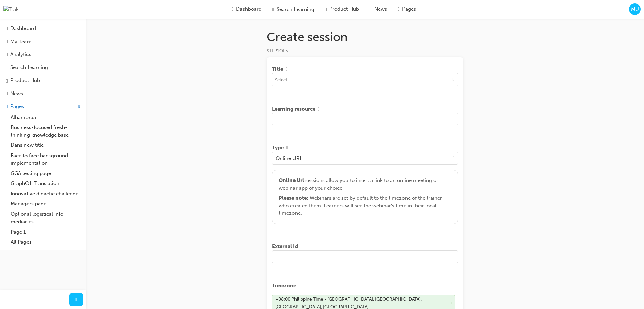 The width and height of the screenshot is (644, 309). What do you see at coordinates (76, 300) in the screenshot?
I see `span: prev-icon` at bounding box center [76, 300].